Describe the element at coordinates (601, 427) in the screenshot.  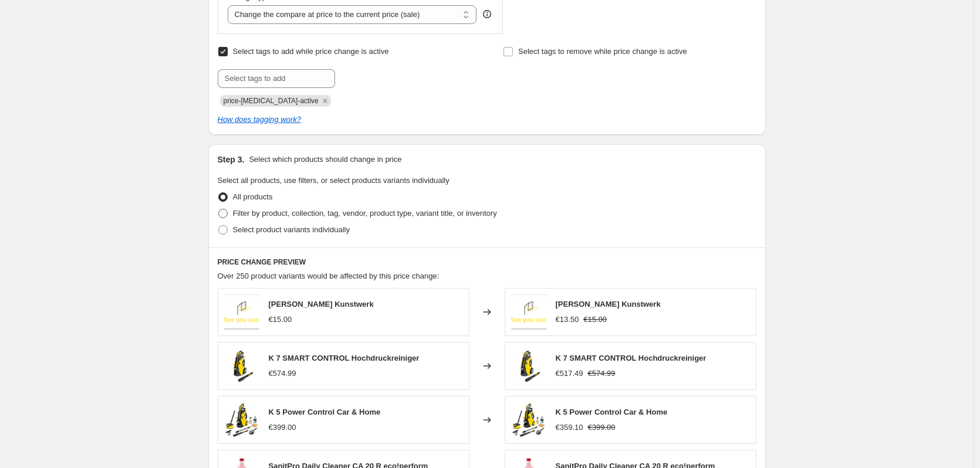
I see `strike: €399.00` at that location.